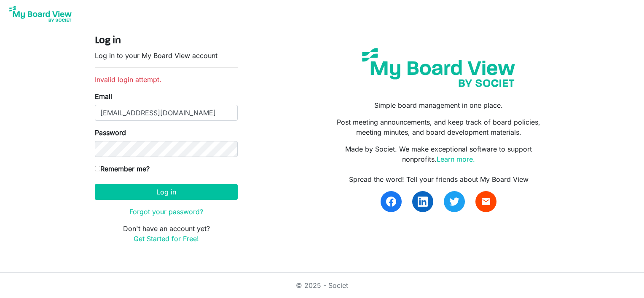 Image resolution: width=644 pixels, height=298 pixels. What do you see at coordinates (166, 212) in the screenshot?
I see `a: Forgot your password?` at bounding box center [166, 212].